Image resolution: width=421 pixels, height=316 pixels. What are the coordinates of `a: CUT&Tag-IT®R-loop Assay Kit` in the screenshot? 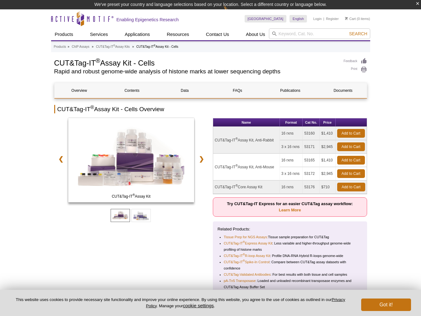 It's located at (247, 255).